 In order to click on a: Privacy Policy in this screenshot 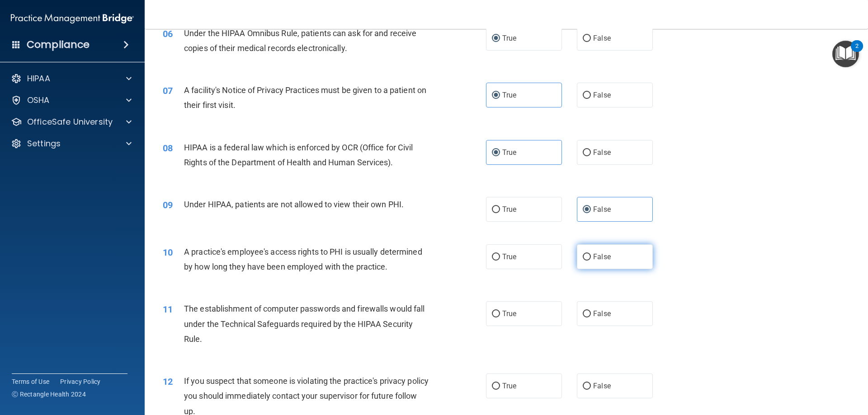, I will do `click(81, 382)`.